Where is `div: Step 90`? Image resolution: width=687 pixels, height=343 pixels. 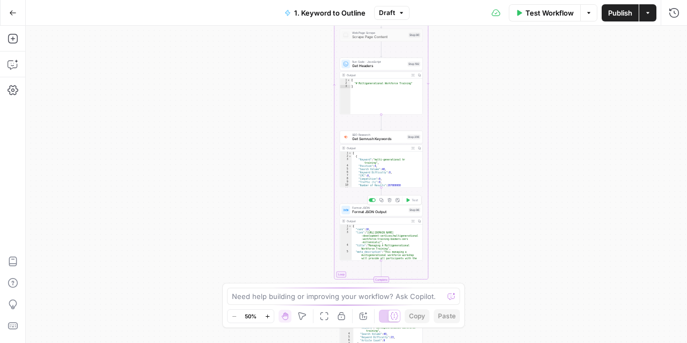 div: Step 90 is located at coordinates (415, 35).